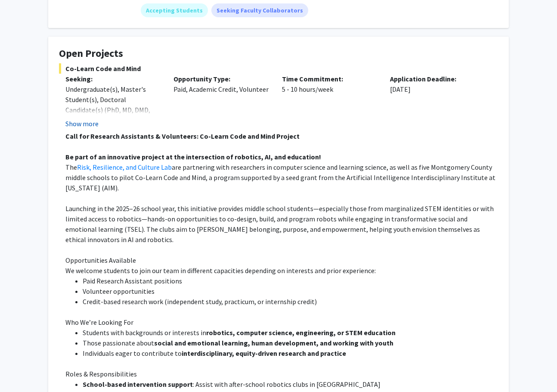 Image resolution: width=557 pixels, height=392 pixels. Describe the element at coordinates (290, 301) in the screenshot. I see `li: Credit-based research work (independent study, practicum, or internship credit)` at that location.